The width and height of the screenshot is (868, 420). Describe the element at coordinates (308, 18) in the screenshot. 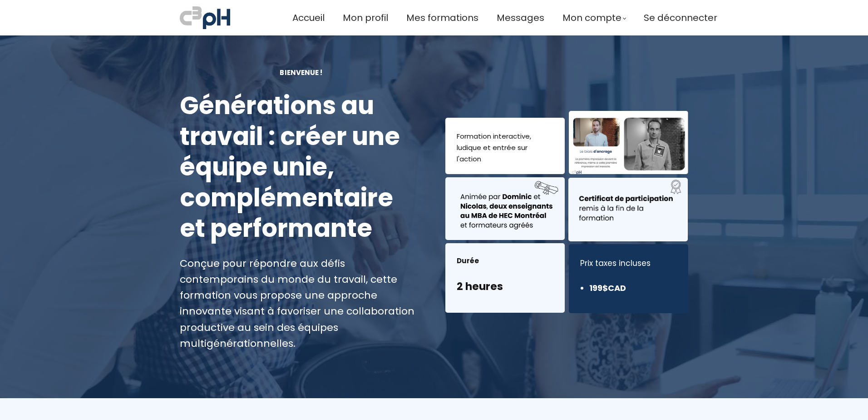

I see `span: Accueil` at that location.